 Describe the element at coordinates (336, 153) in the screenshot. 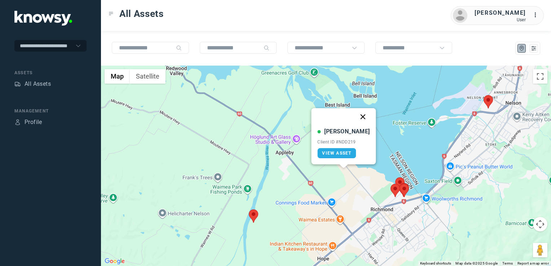

I see `span: View Asset` at that location.